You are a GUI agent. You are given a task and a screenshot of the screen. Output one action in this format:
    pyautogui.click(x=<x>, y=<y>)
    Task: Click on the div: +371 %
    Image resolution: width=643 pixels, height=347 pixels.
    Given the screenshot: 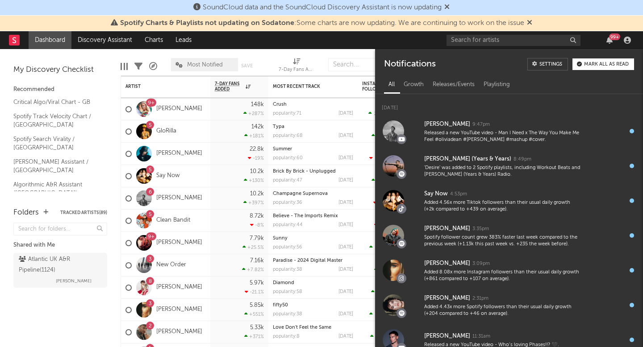 What is the action you would take?
    pyautogui.click(x=254, y=336)
    